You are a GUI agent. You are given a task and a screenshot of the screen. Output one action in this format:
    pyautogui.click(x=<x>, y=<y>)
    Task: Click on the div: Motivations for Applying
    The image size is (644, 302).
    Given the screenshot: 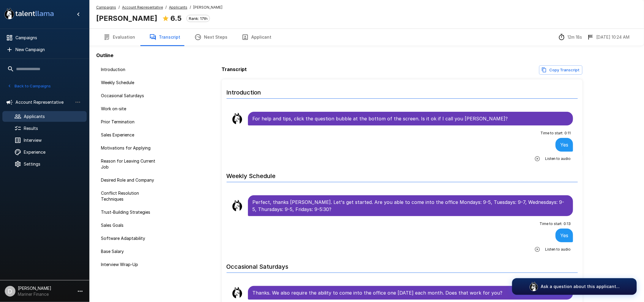 What is the action you would take?
    pyautogui.click(x=131, y=148)
    